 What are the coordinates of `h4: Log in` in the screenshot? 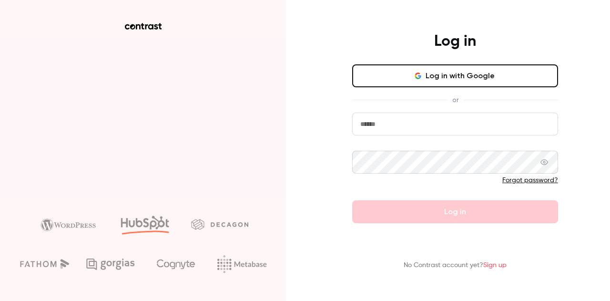 It's located at (455, 41).